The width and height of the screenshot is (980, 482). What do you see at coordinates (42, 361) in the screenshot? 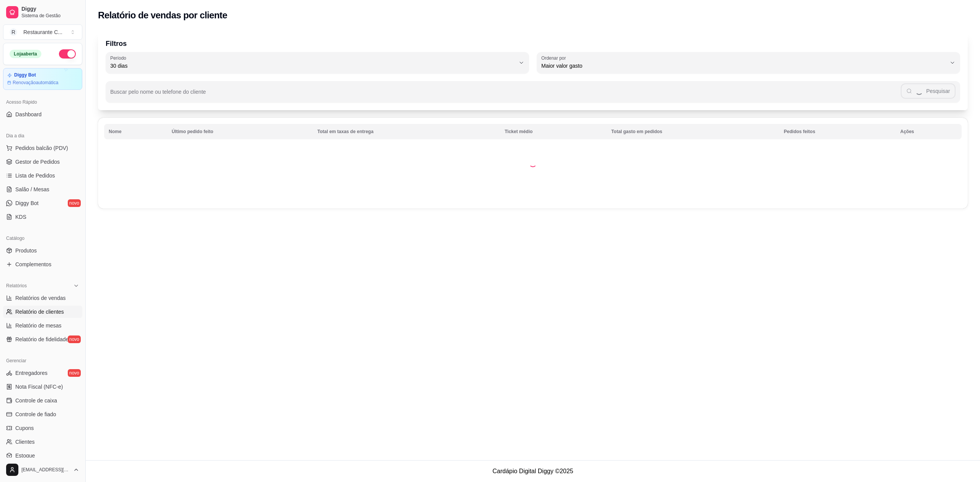
I see `div: Gerenciar` at bounding box center [42, 361].